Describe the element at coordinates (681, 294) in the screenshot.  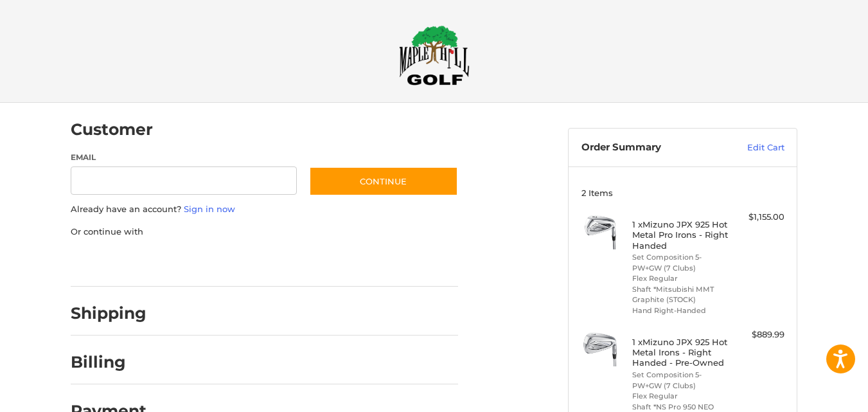
I see `li: Shaft *Mitsubishi MMT Graphite (STOCK)` at that location.